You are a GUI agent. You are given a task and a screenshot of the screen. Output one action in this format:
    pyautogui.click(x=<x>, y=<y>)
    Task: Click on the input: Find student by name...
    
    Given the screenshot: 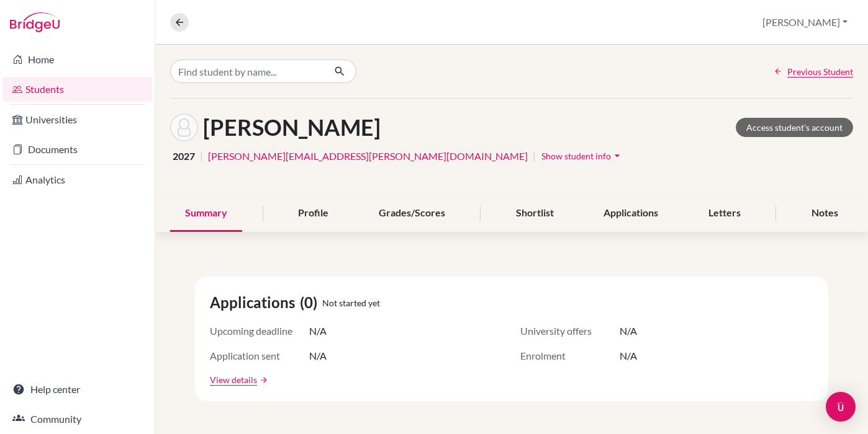 What is the action you would take?
    pyautogui.click(x=247, y=71)
    